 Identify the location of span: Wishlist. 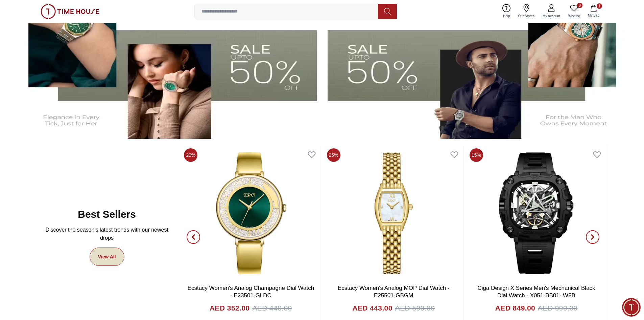
(574, 16).